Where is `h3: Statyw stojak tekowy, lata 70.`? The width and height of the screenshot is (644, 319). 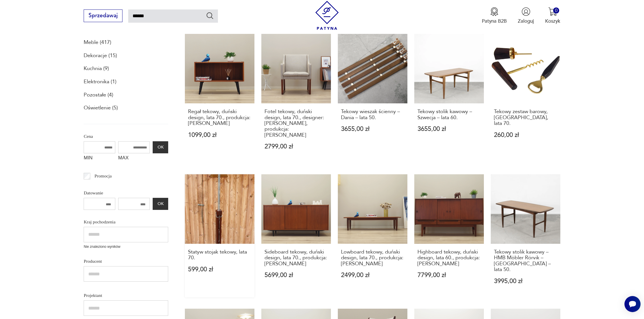
h3: Statyw stojak tekowy, lata 70. is located at coordinates (219, 255).